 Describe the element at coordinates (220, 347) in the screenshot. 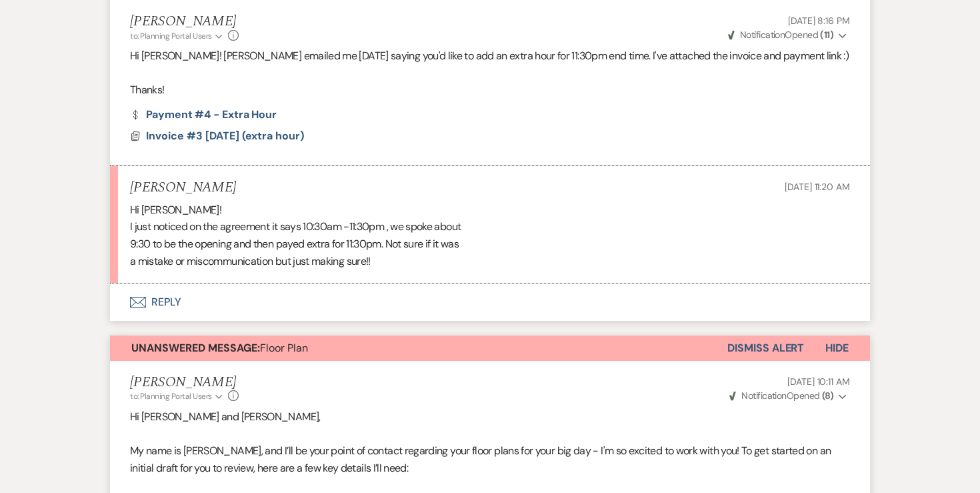

I see `span: Floor Plan` at that location.